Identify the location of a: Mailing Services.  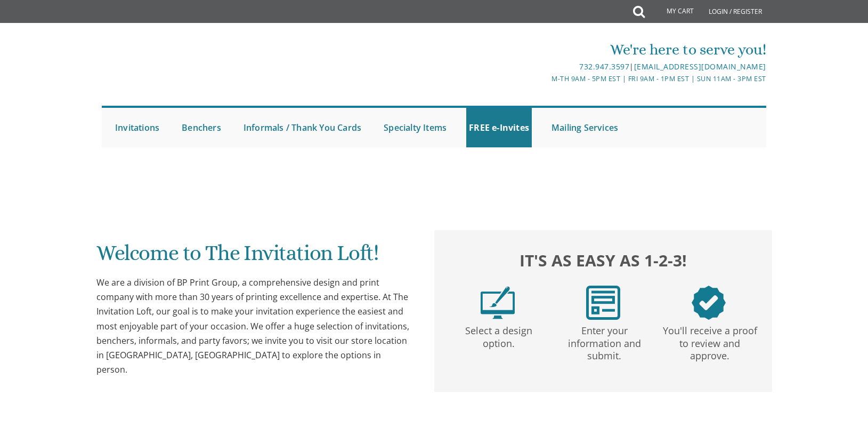
(584, 127).